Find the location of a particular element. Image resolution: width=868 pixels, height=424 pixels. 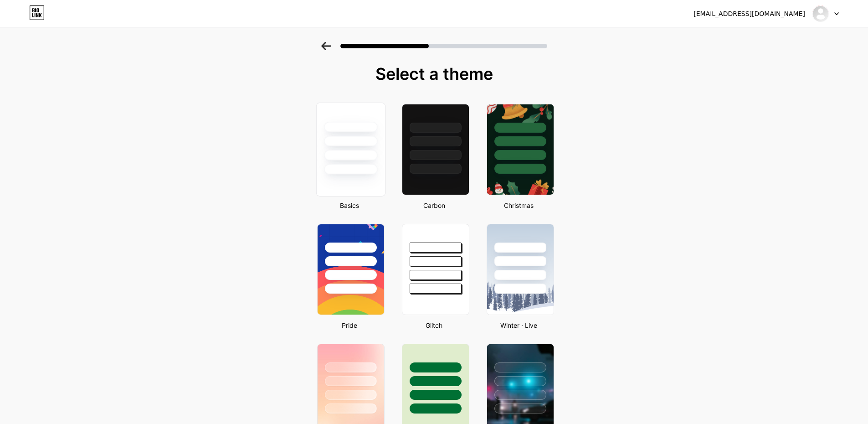

div: Basics is located at coordinates (350, 205).